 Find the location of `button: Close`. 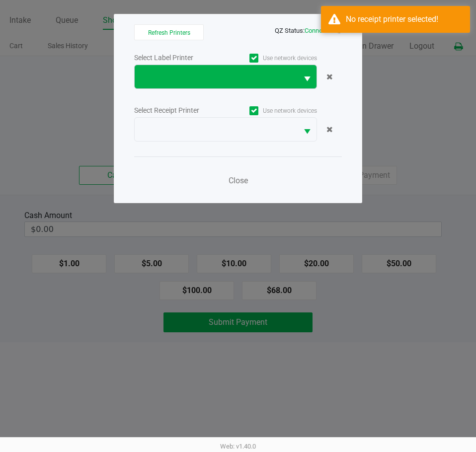

button: Close is located at coordinates (238, 181).